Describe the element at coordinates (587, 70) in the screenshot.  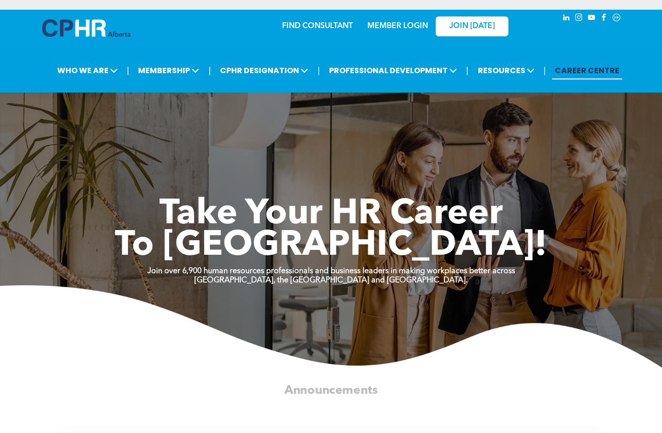
I see `a: CAREER CENTRE` at that location.